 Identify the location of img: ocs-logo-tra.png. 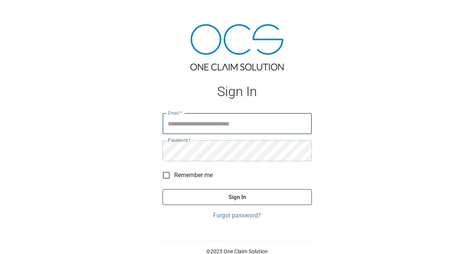
(237, 47).